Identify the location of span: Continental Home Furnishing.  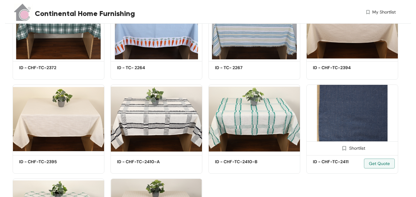
(85, 14).